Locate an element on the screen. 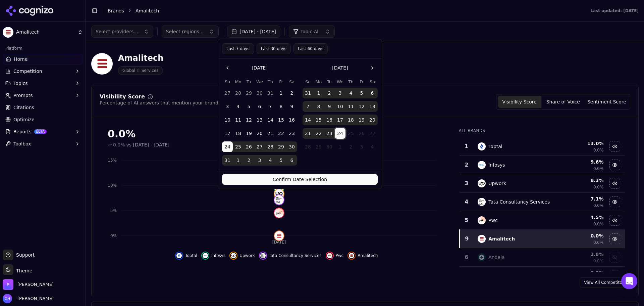  tr: 9amalitechAmalitech0.0%0.0%Hide amalitech data is located at coordinates (542, 239).